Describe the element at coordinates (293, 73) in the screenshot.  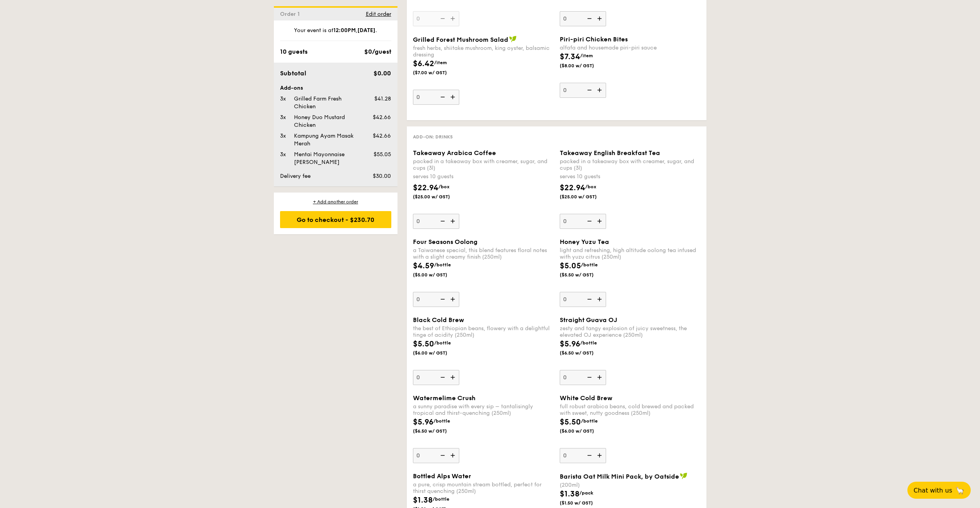
I see `span: Subtotal` at that location.